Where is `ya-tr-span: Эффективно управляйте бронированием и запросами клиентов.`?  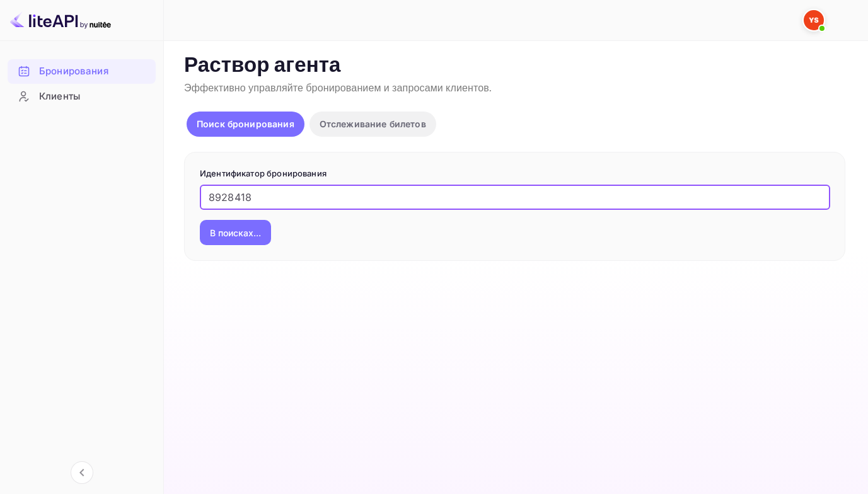
ya-tr-span: Эффективно управляйте бронированием и запросами клиентов. is located at coordinates (338, 88).